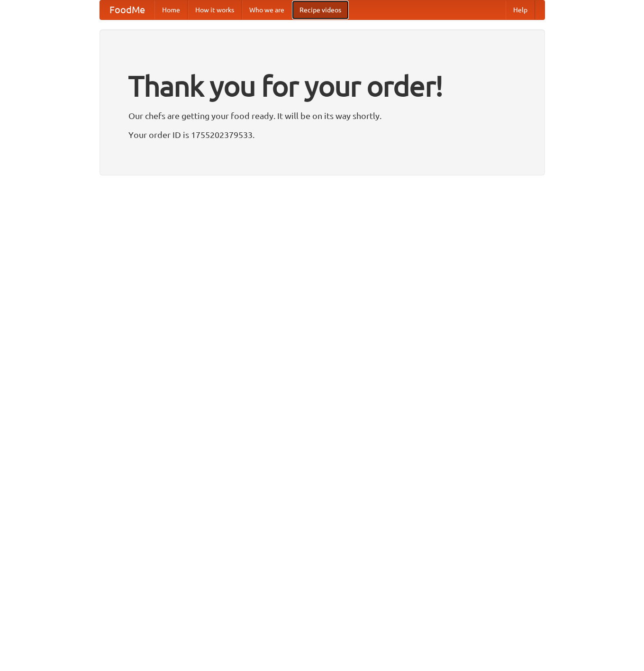 The height and width of the screenshot is (671, 644). Describe the element at coordinates (322, 135) in the screenshot. I see `p: Your order ID is 1755202379533.` at that location.